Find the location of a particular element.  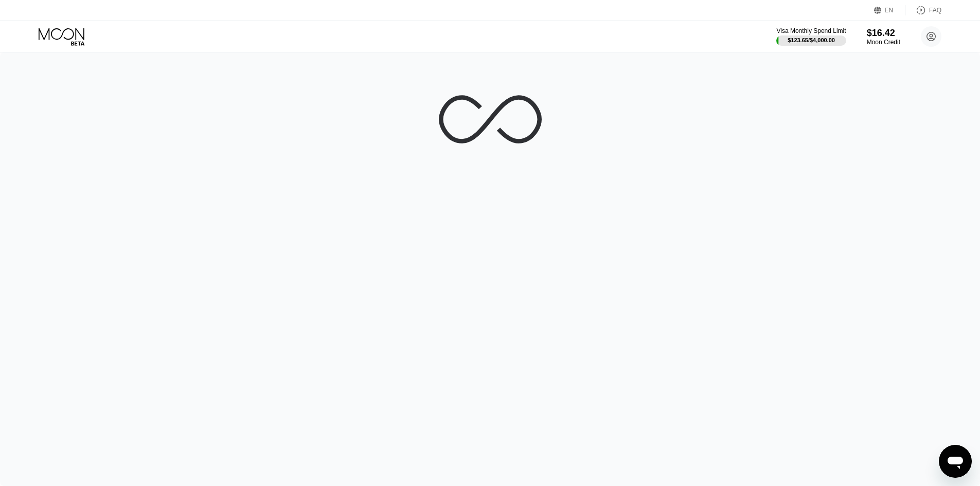

div: $16.42 is located at coordinates (884, 32).